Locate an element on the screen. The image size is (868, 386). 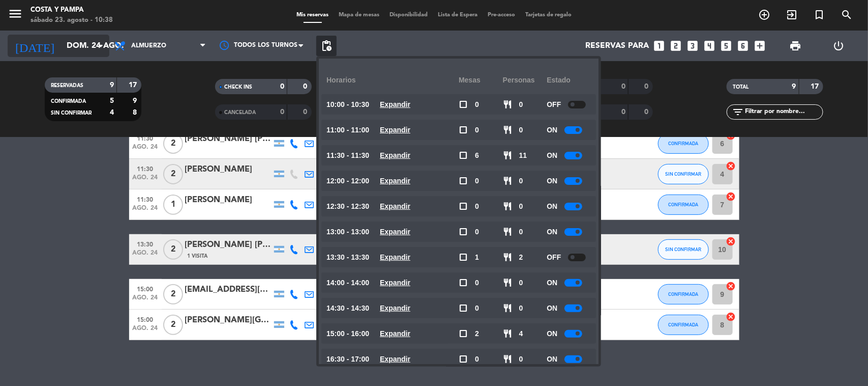
i: filter_list is located at coordinates (738, 112).